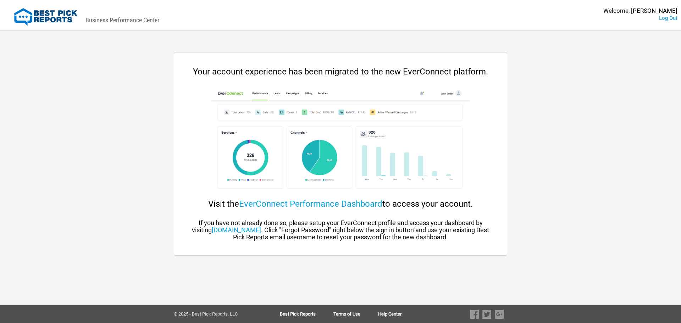 Image resolution: width=681 pixels, height=323 pixels. I want to click on a: Best Pick Reports, so click(307, 314).